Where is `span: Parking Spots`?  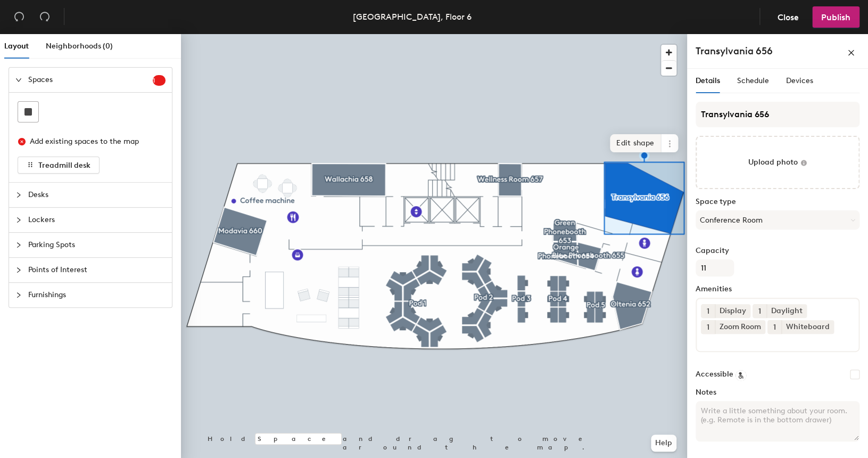 span: Parking Spots is located at coordinates (97, 245).